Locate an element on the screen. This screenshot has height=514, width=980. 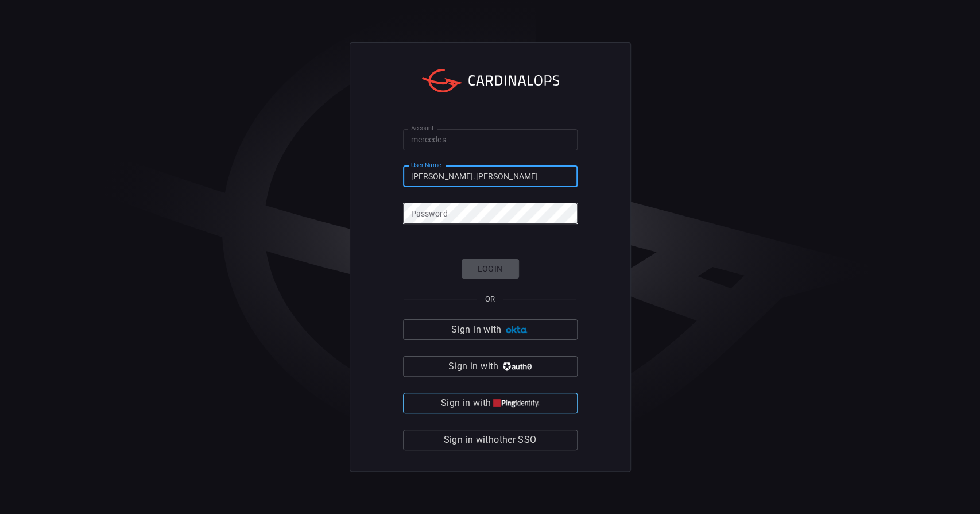
img: vP8Hhh4KuCH8AavWKdZY7RZgAAAAASUVORK5CYII= is located at coordinates (516, 367).